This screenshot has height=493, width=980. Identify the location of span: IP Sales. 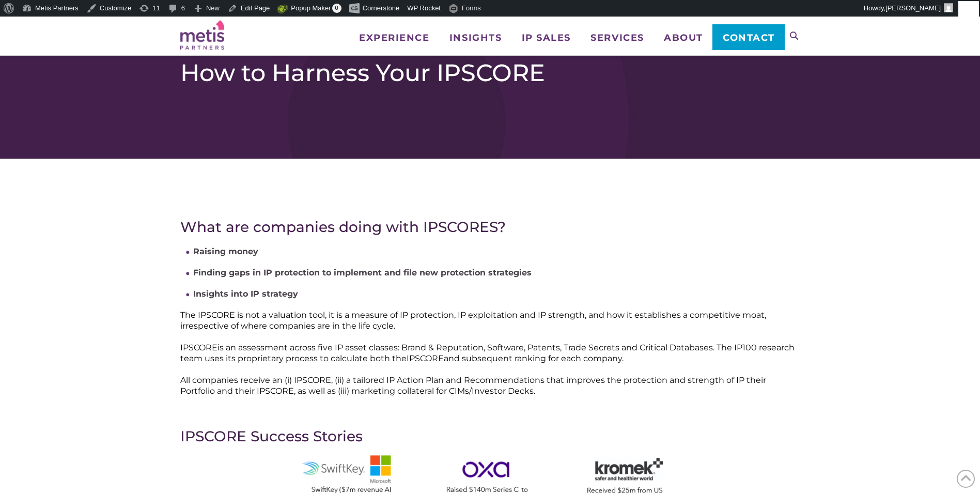
(546, 38).